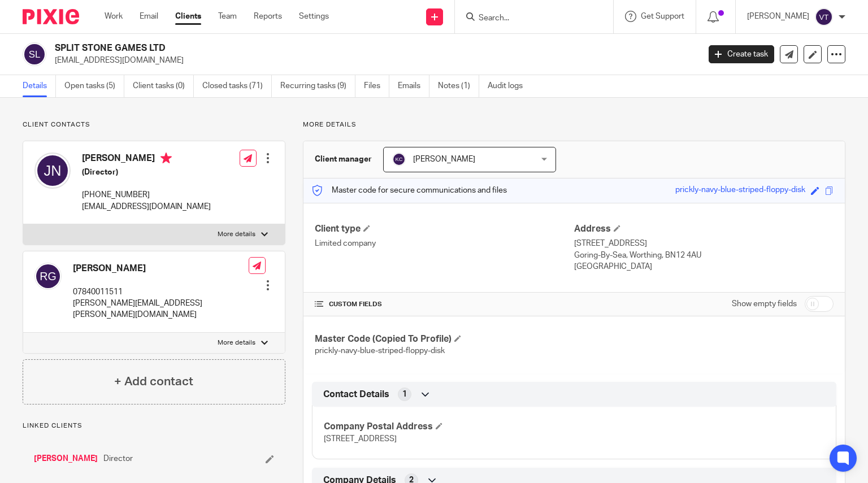 The width and height of the screenshot is (868, 483). I want to click on h4: Company Postal Address, so click(449, 427).